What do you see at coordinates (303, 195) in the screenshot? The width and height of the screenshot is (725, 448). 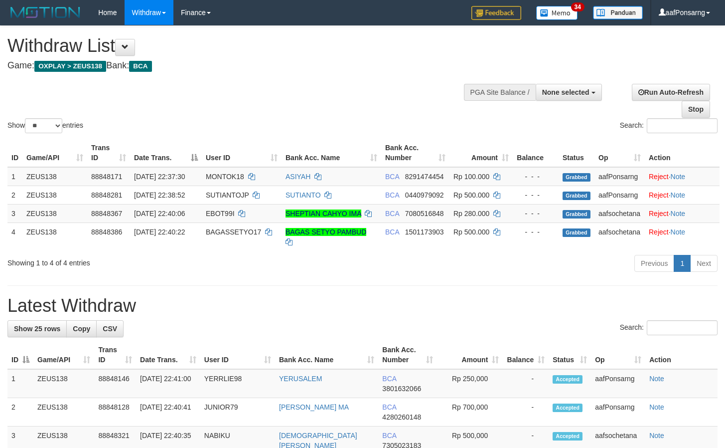 I see `a: SUTIANTO` at bounding box center [303, 195].